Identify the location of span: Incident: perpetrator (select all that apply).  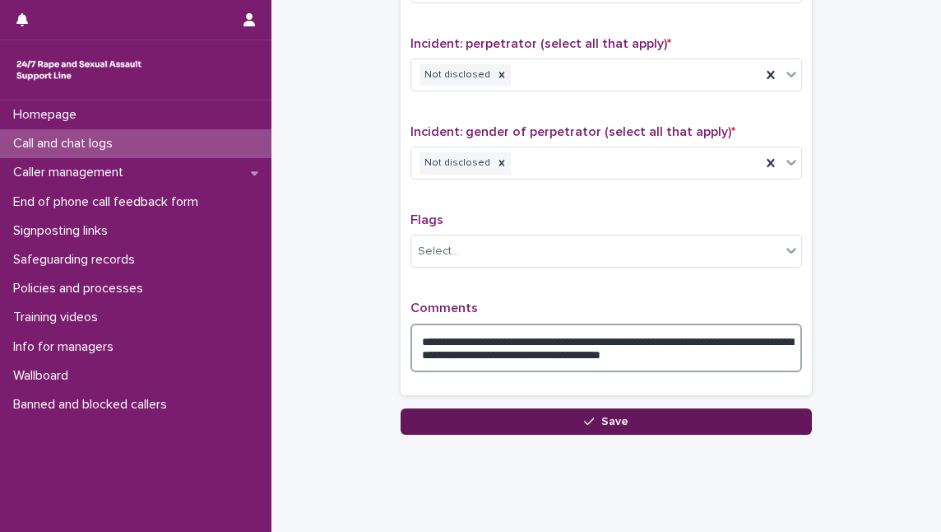
(541, 44).